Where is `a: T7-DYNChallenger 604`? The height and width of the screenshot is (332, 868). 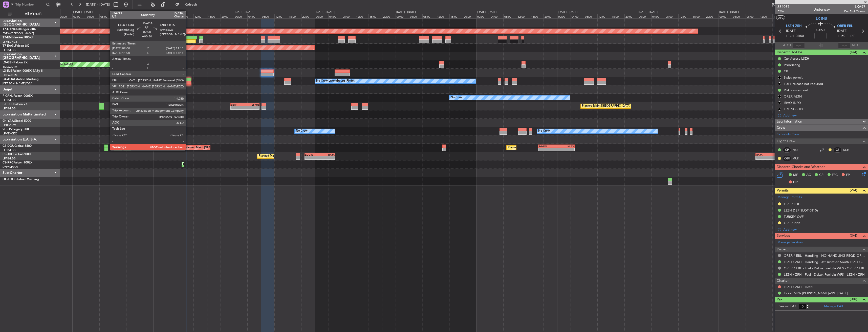 a: T7-DYNChallenger 604 is located at coordinates (19, 30).